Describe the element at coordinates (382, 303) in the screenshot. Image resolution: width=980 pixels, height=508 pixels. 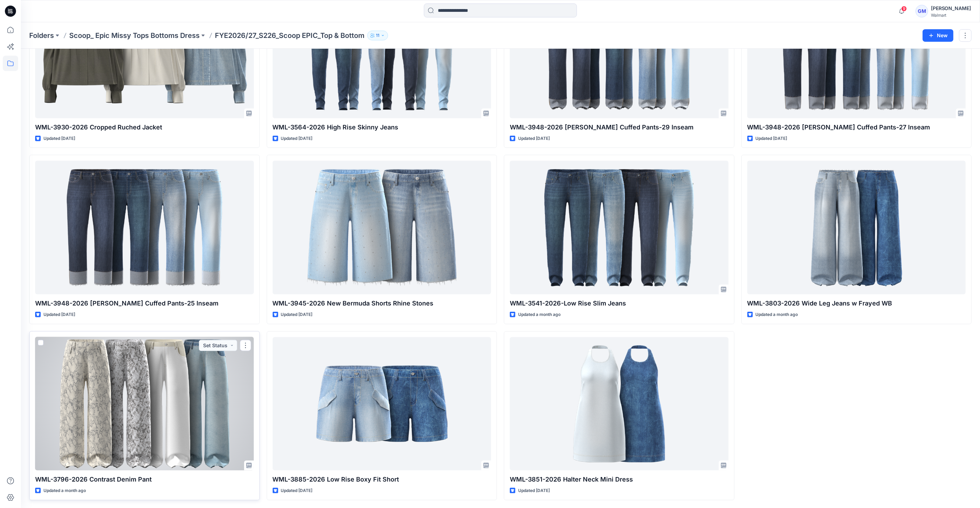
I see `p: WML-3945-2026 New Bermuda Shorts Rhine Stones` at that location.